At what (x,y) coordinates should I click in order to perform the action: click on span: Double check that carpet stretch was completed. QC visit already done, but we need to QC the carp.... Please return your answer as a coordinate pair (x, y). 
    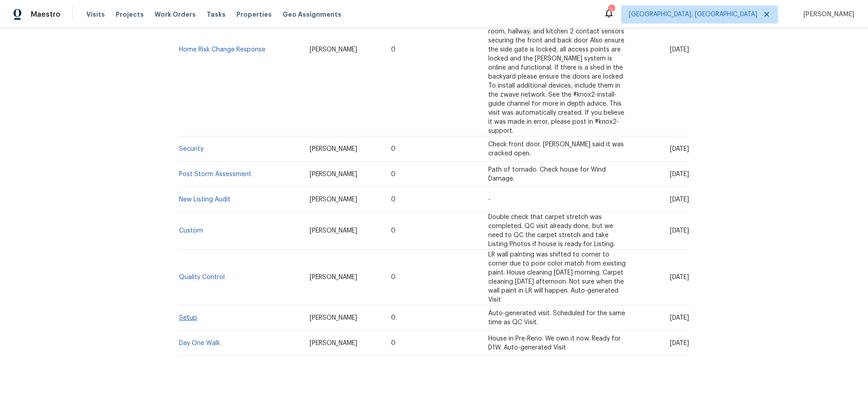
    Looking at the image, I should click on (551, 230).